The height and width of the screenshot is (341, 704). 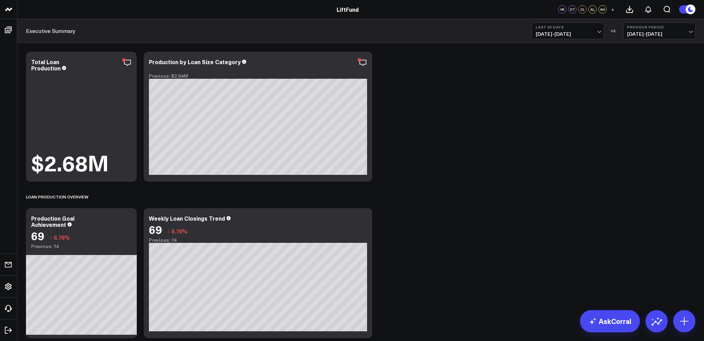 What do you see at coordinates (187, 218) in the screenshot?
I see `div: Weekly Loan Closings Trend` at bounding box center [187, 218].